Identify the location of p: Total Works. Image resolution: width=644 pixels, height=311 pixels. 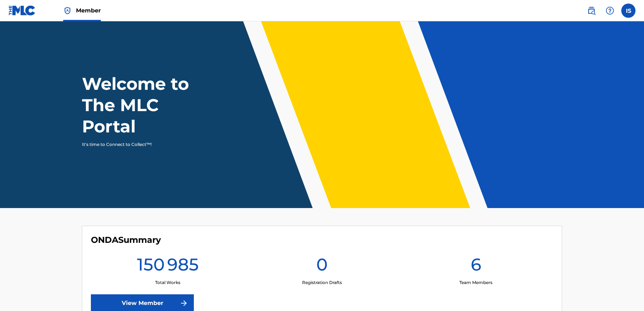
(168, 282).